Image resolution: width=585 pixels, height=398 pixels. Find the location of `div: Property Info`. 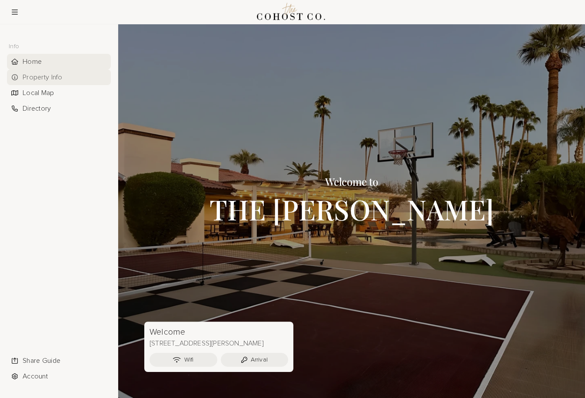

div: Property Info is located at coordinates (59, 77).